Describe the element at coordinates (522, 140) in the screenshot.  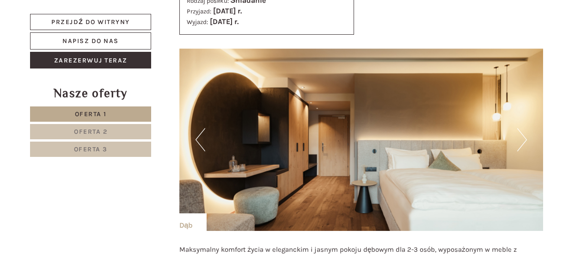
I see `button: Następny` at that location.